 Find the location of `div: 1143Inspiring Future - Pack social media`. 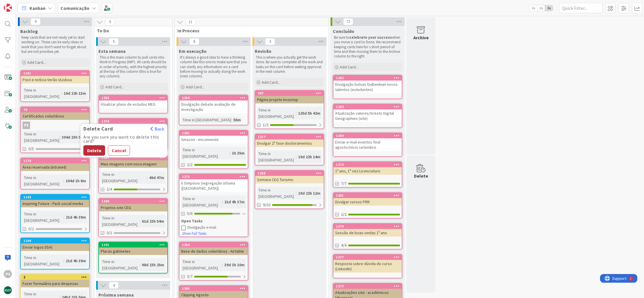

div: 1143Inspiring Future - Pack social media is located at coordinates (55, 201).